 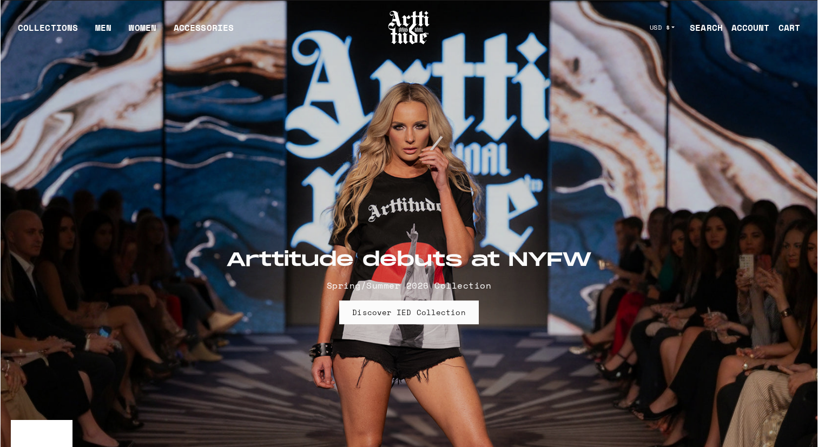 What do you see at coordinates (746, 28) in the screenshot?
I see `a: ACCOUNT` at bounding box center [746, 28].